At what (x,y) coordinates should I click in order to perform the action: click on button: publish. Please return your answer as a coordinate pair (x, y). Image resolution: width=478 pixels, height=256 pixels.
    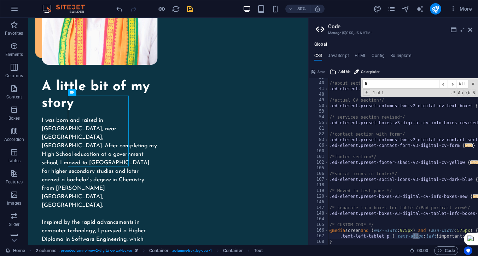
    Looking at the image, I should click on (436, 9).